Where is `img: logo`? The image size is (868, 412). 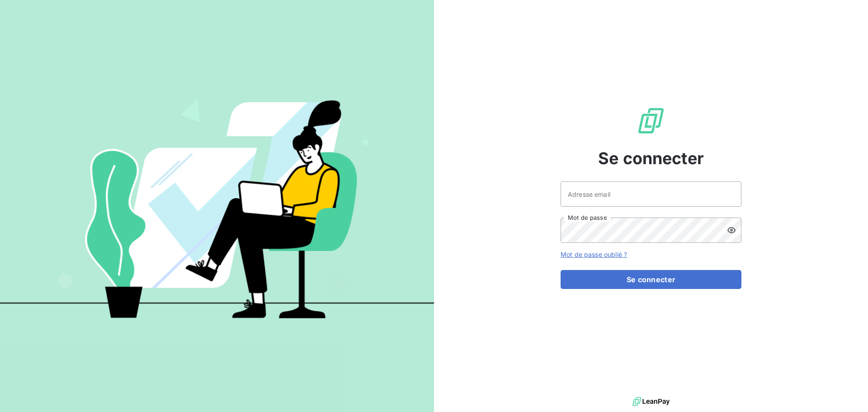
img: logo is located at coordinates (651, 402).